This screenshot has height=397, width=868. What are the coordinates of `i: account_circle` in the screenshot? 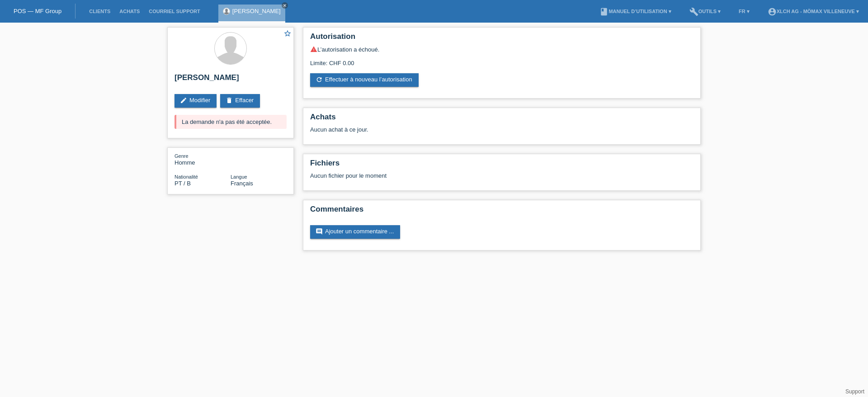 It's located at (772, 12).